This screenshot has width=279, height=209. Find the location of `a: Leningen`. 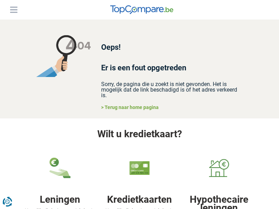

a: Leningen is located at coordinates (60, 199).